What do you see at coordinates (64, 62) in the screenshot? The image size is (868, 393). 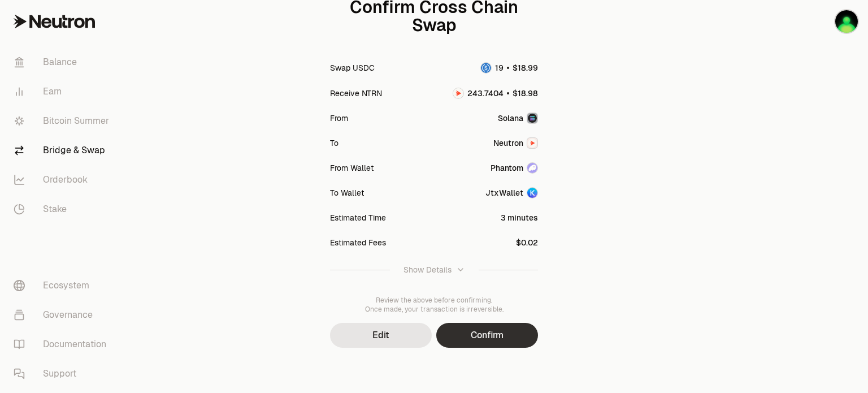 I see `a: Balance` at bounding box center [64, 62].